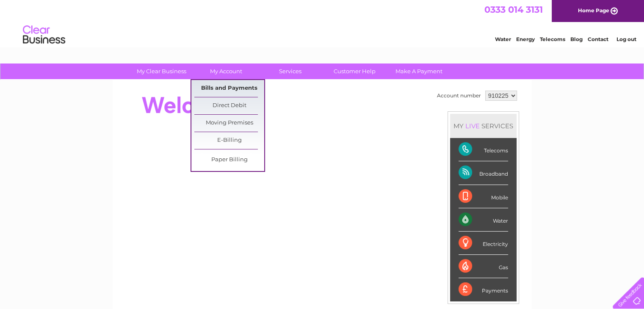  I want to click on a: Make A Payment, so click(419, 71).